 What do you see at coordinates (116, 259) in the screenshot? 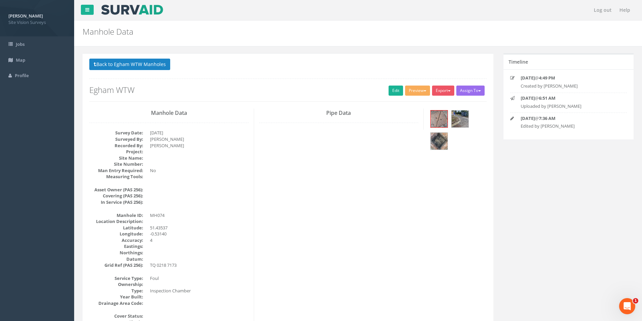
I see `dt: Datum:` at bounding box center [116, 259].